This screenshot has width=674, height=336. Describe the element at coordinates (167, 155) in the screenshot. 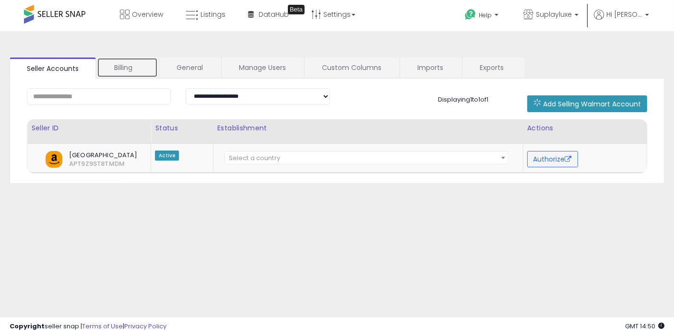

I see `span: Active` at that location.